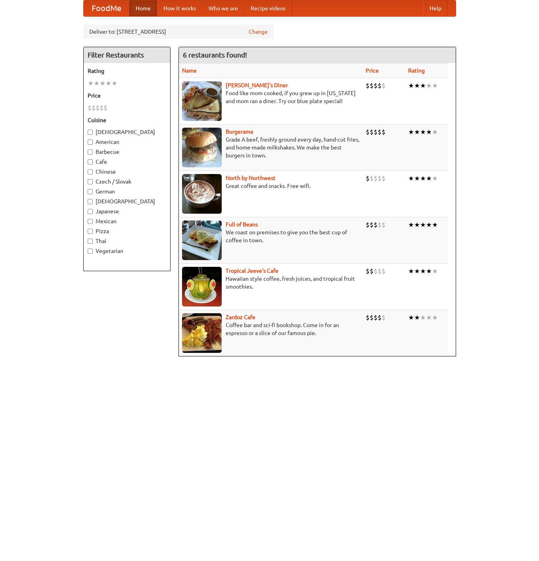 This screenshot has width=539, height=561. I want to click on input: Thai, so click(90, 241).